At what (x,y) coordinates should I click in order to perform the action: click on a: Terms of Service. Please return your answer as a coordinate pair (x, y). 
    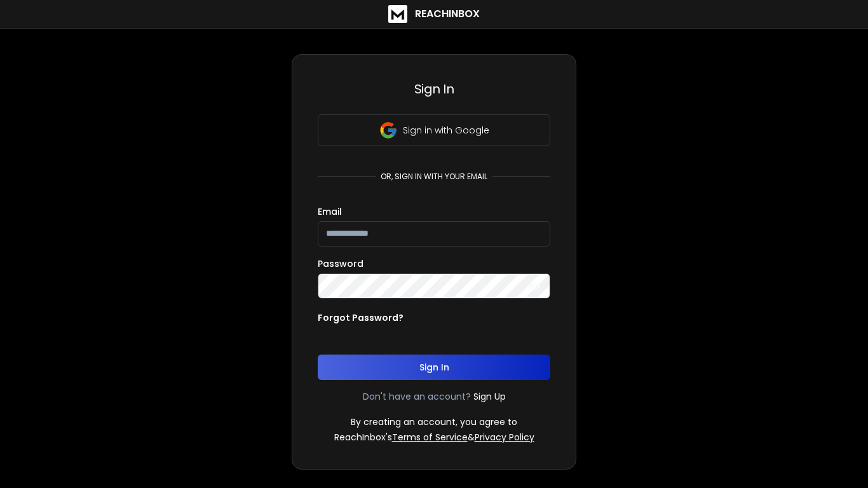
    Looking at the image, I should click on (429, 437).